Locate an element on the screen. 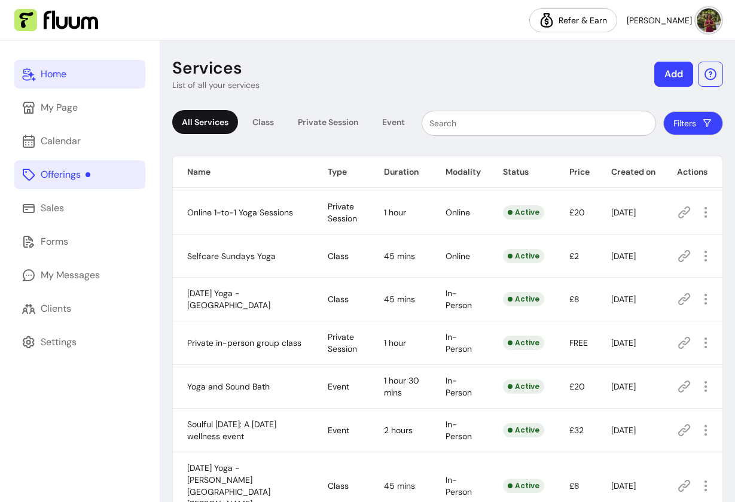 The image size is (735, 502). img: avatar is located at coordinates (709, 20).